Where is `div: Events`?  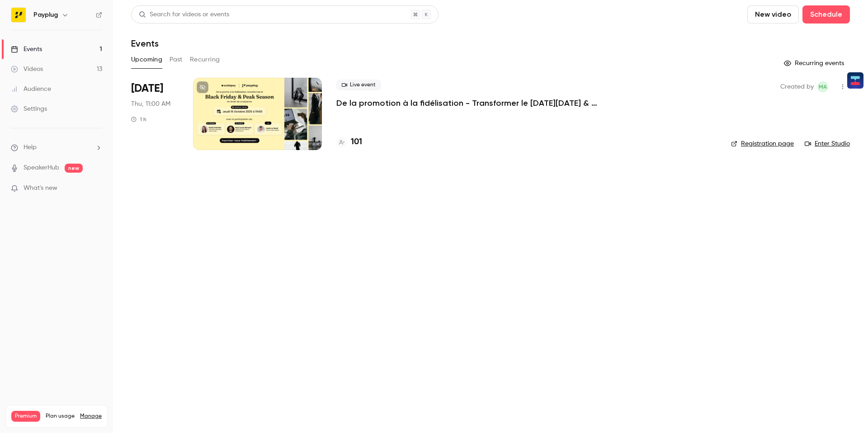 div: Events is located at coordinates (26, 49).